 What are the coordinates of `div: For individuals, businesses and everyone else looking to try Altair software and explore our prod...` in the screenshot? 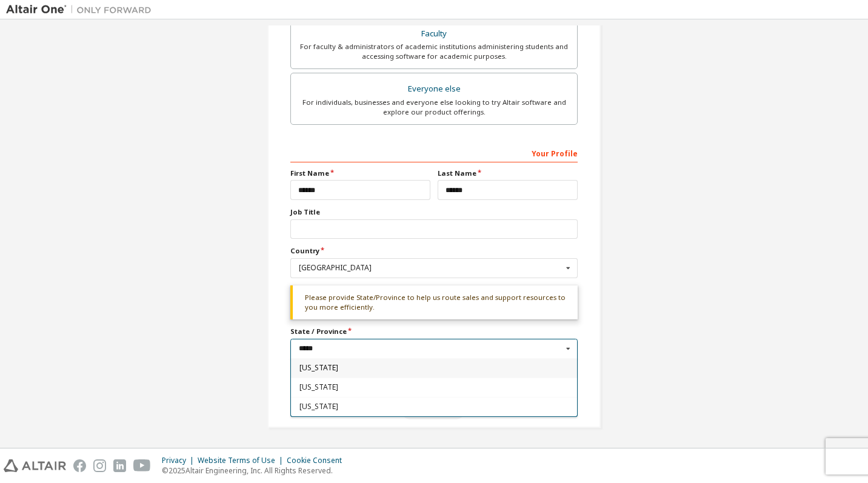 It's located at (434, 107).